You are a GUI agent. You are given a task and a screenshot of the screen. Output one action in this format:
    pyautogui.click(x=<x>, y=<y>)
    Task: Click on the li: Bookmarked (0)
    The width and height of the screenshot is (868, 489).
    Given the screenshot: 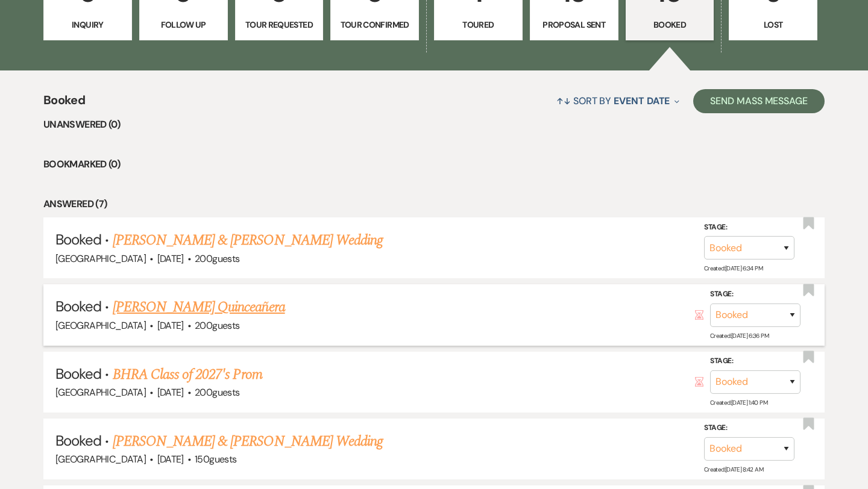 What is the action you would take?
    pyautogui.click(x=434, y=164)
    